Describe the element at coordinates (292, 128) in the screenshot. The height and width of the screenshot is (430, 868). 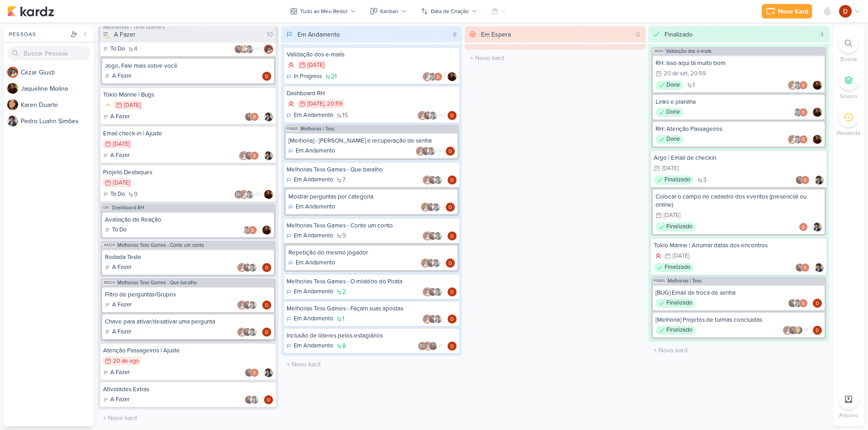
I see `span: PS685` at that location.